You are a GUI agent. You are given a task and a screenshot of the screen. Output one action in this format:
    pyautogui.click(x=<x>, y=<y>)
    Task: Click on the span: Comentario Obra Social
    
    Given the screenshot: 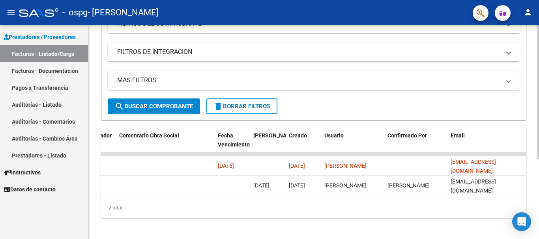 What is the action you would take?
    pyautogui.click(x=149, y=136)
    